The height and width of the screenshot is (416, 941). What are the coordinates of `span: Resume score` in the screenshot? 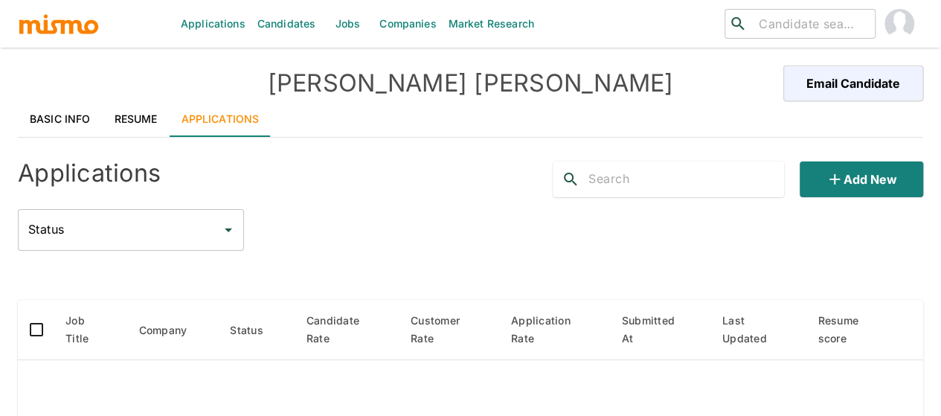 It's located at (852, 330).